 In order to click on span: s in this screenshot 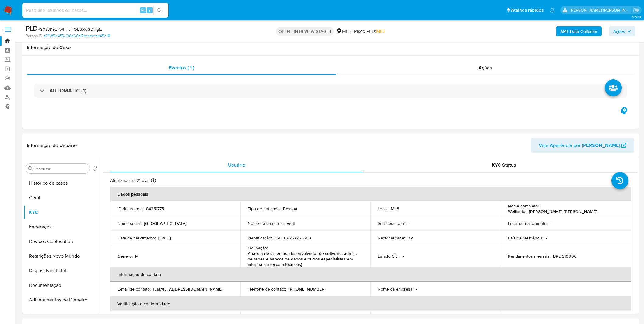, I will do `click(150, 10)`.